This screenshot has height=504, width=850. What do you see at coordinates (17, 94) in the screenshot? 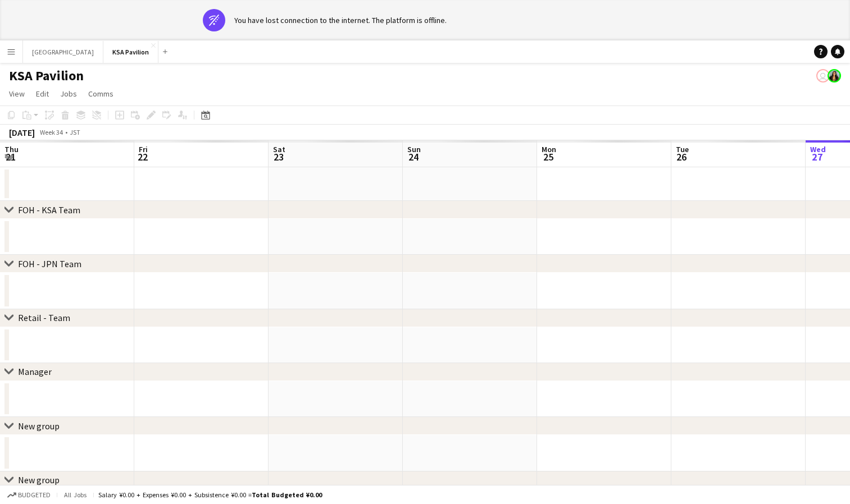
I see `span: View` at bounding box center [17, 94].